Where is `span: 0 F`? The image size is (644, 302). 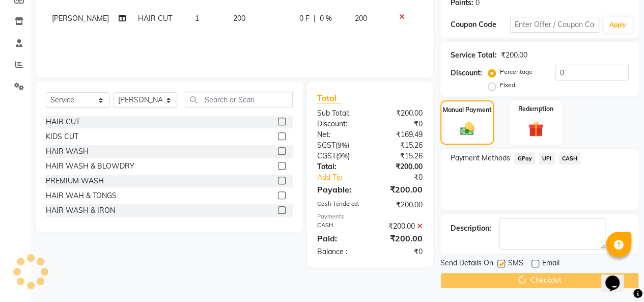
span: 0 F is located at coordinates (304, 18).